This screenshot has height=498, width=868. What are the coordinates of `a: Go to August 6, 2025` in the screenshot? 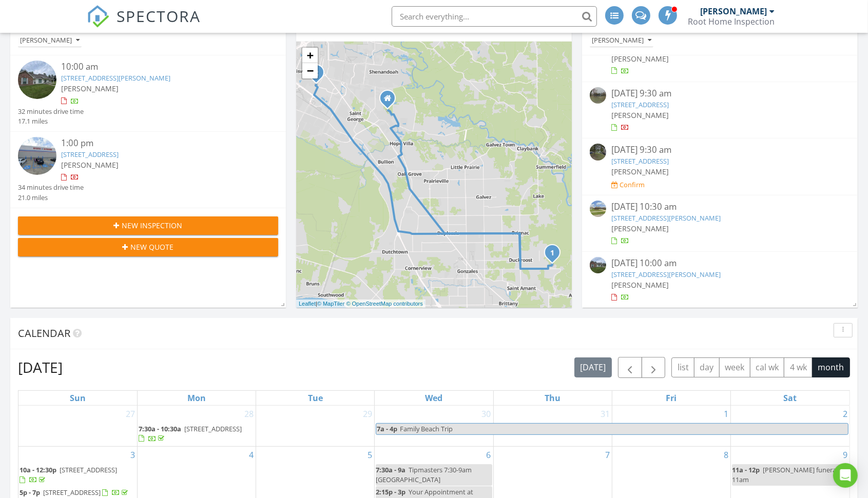 It's located at (489, 455).